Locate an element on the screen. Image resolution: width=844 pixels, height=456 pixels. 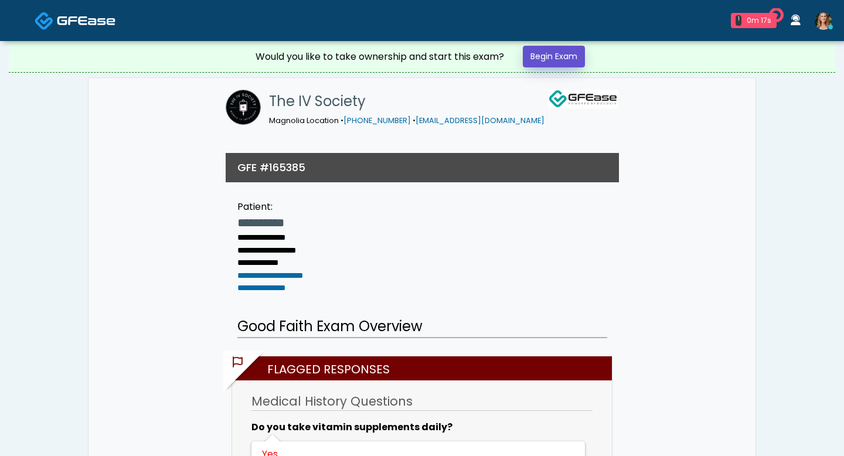
img: The IV Society is located at coordinates (243, 107).